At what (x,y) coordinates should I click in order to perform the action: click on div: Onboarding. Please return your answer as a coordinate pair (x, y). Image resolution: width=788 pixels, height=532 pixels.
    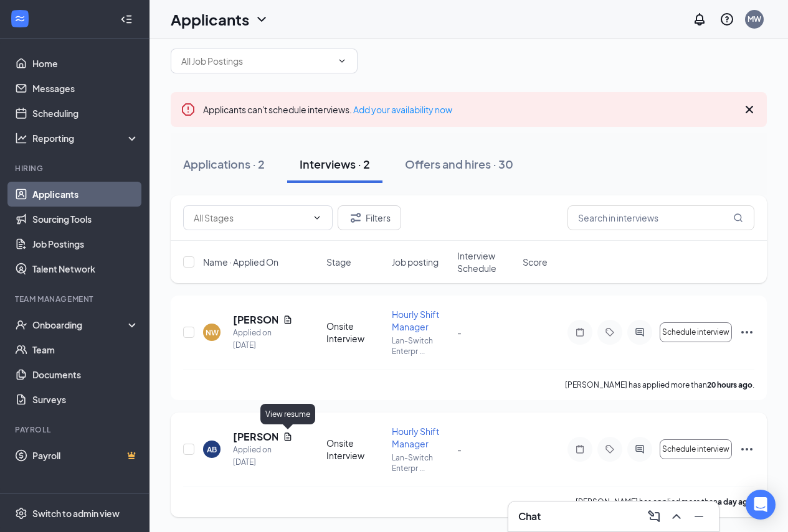
    Looking at the image, I should click on (81, 325).